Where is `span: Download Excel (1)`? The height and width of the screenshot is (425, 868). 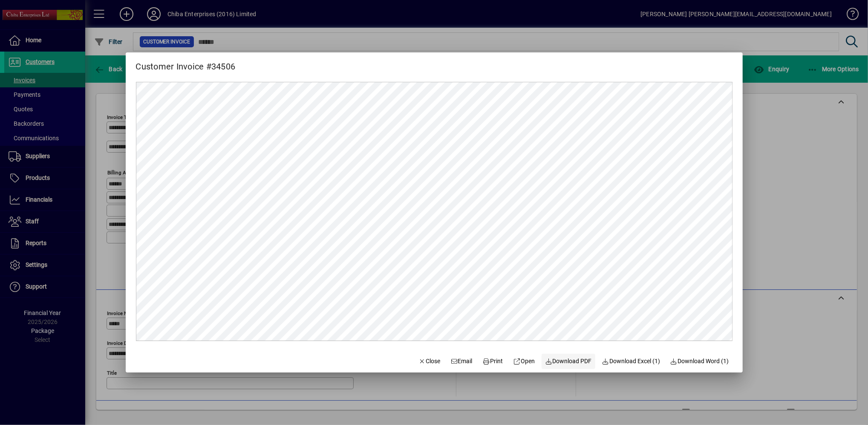 span: Download Excel (1) is located at coordinates (631, 361).